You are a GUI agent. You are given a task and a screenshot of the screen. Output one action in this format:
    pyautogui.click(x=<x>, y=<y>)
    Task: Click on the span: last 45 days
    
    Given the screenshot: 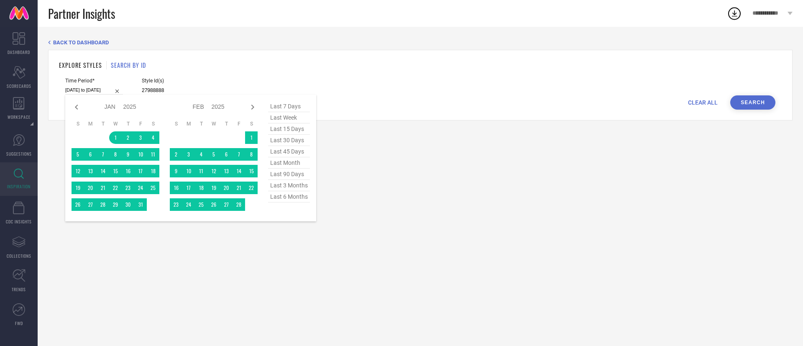 What is the action you would take?
    pyautogui.click(x=289, y=151)
    